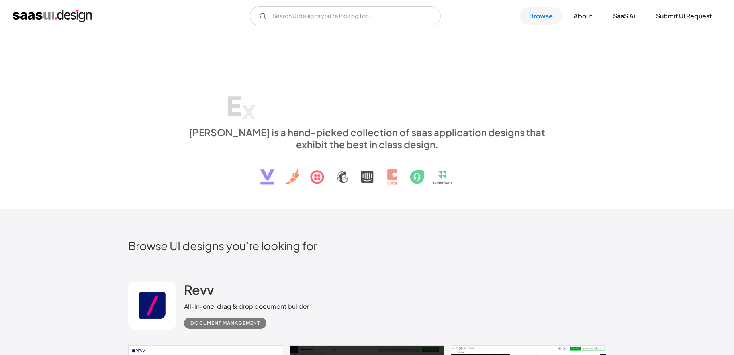 The height and width of the screenshot is (355, 734). I want to click on img: text, icon, saas logo, so click(367, 171).